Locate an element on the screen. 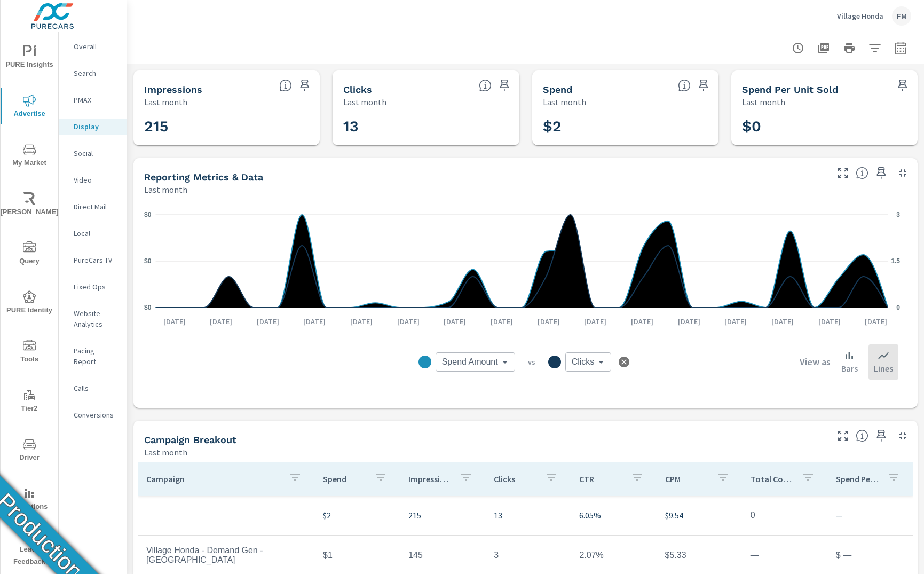 This screenshot has width=924, height=574. p: Video is located at coordinates (96, 180).